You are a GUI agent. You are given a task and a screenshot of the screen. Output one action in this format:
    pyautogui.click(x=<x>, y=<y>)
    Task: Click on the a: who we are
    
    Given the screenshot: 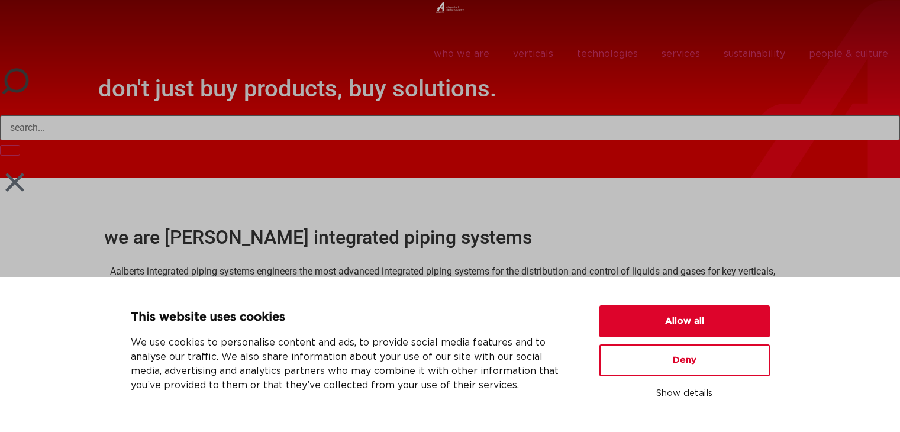 What is the action you would take?
    pyautogui.click(x=462, y=54)
    